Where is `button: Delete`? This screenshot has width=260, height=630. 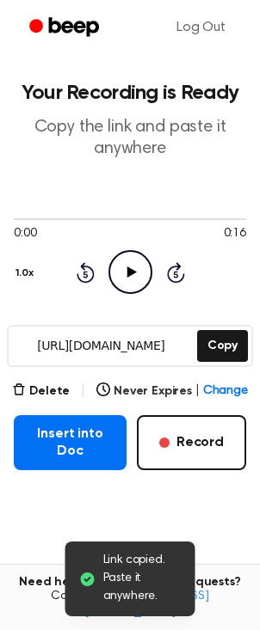 button: Delete is located at coordinates (40, 391).